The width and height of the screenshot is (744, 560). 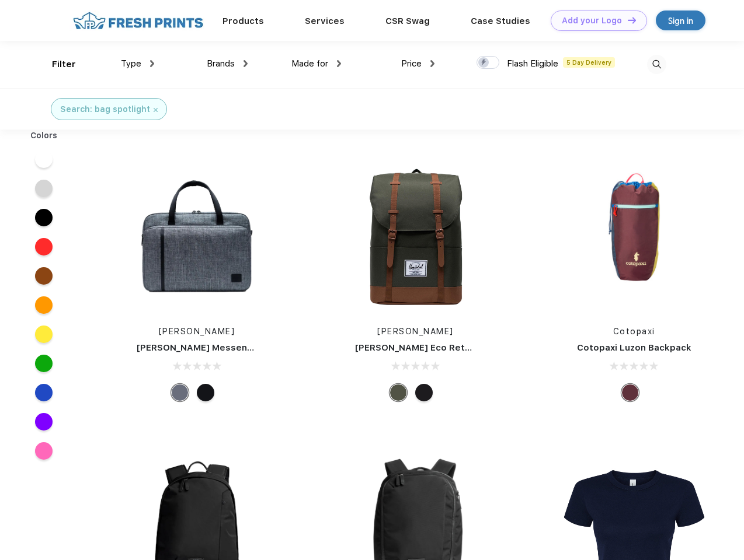 What do you see at coordinates (680, 21) in the screenshot?
I see `a: Sign in` at bounding box center [680, 21].